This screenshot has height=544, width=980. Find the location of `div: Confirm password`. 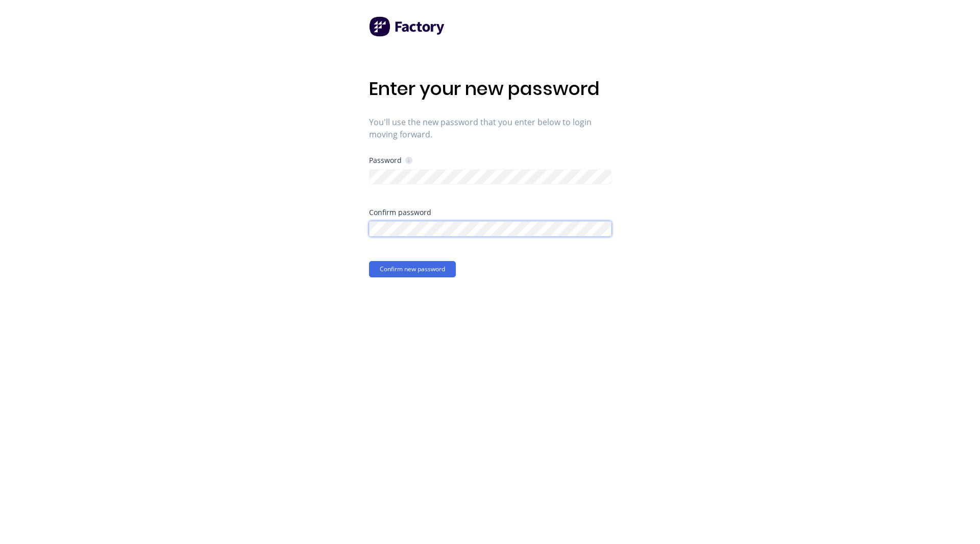

div: Confirm password is located at coordinates (490, 212).